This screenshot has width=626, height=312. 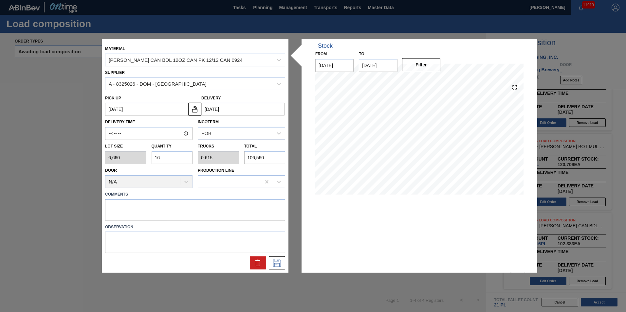 What do you see at coordinates (115, 73) in the screenshot?
I see `label: Supplier` at bounding box center [115, 73].